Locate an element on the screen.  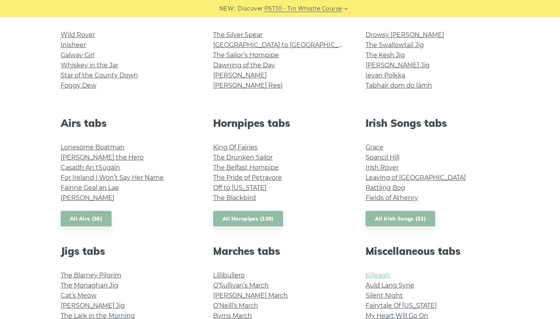
a: Whiskey in the Jar is located at coordinates (90, 65).